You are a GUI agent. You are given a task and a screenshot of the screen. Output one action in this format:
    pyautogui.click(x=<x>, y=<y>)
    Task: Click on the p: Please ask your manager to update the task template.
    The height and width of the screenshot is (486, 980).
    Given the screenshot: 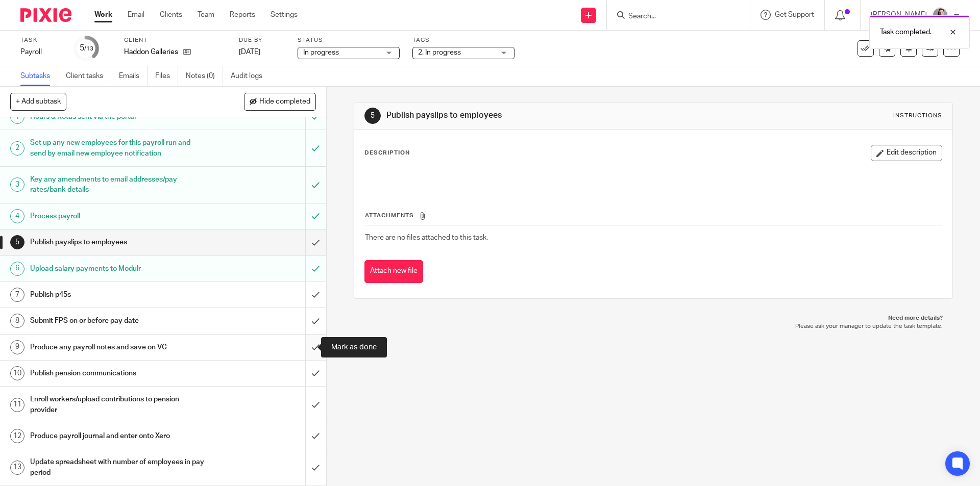 What is the action you would take?
    pyautogui.click(x=653, y=327)
    